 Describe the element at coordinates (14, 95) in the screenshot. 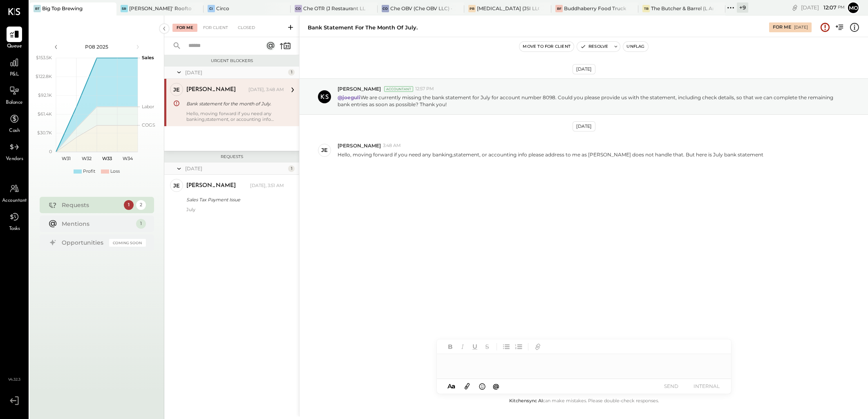

I see `a: Balance` at that location.